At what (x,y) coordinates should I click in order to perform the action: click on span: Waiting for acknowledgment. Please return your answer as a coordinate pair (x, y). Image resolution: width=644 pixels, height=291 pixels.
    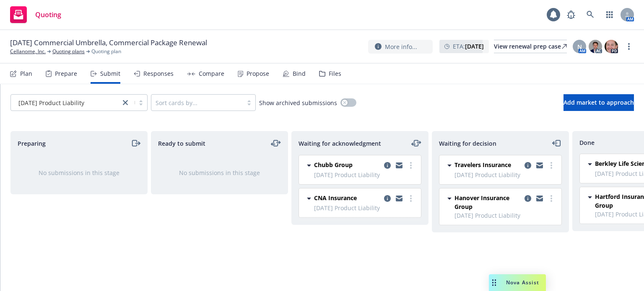
    Looking at the image, I should click on (340, 143).